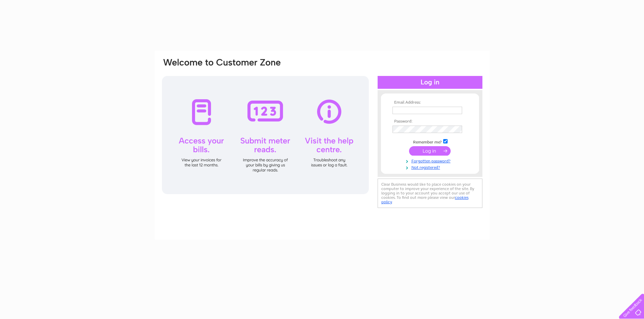 Image resolution: width=644 pixels, height=319 pixels. I want to click on div: Clear Business would like to place cookies on your computer to improve your experience of the sit..., so click(430, 193).